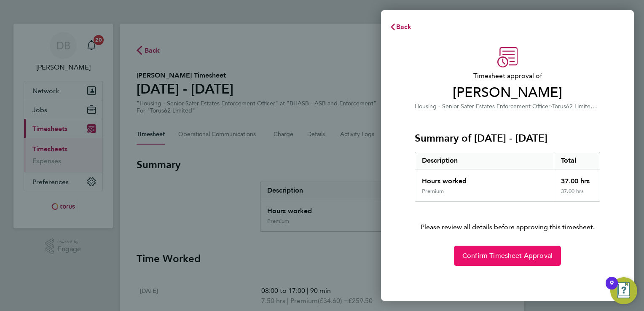 This screenshot has width=644, height=311. Describe the element at coordinates (612, 289) in the screenshot. I see `div: 9` at that location.